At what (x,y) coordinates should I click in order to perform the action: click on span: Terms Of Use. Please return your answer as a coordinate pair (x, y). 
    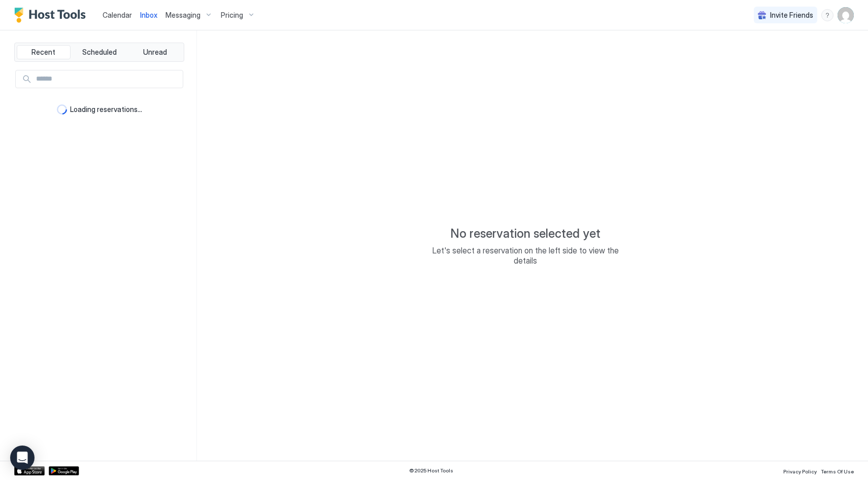
    Looking at the image, I should click on (837, 471).